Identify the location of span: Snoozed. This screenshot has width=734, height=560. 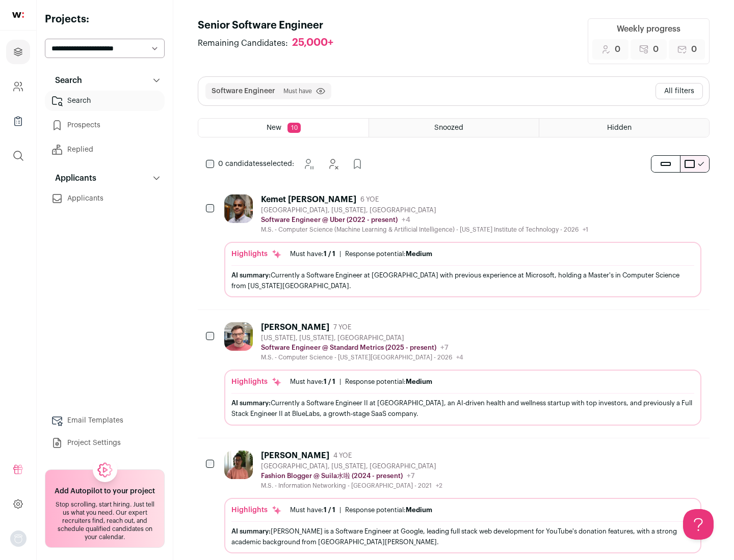
(448, 127).